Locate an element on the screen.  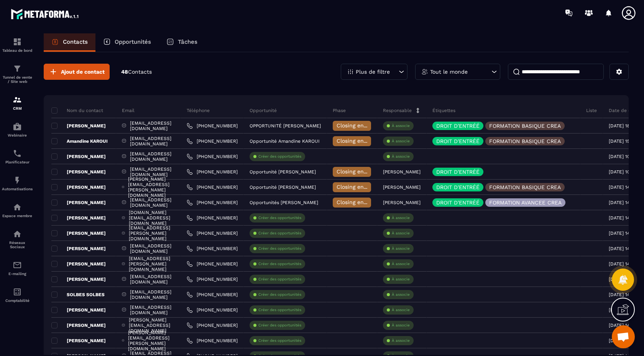
p: Tunnel de vente / Site web is located at coordinates (17, 79).